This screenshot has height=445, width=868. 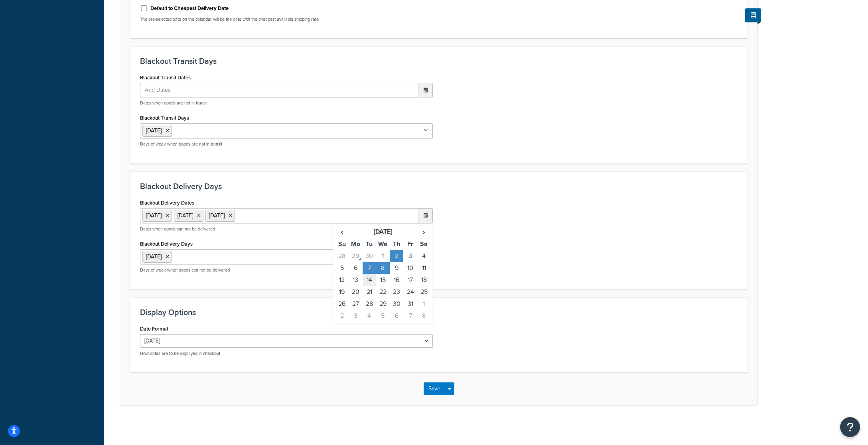 I want to click on p: The pre-selected date on the calendar will be the date with the cheapest available shipping rate, so click(x=286, y=19).